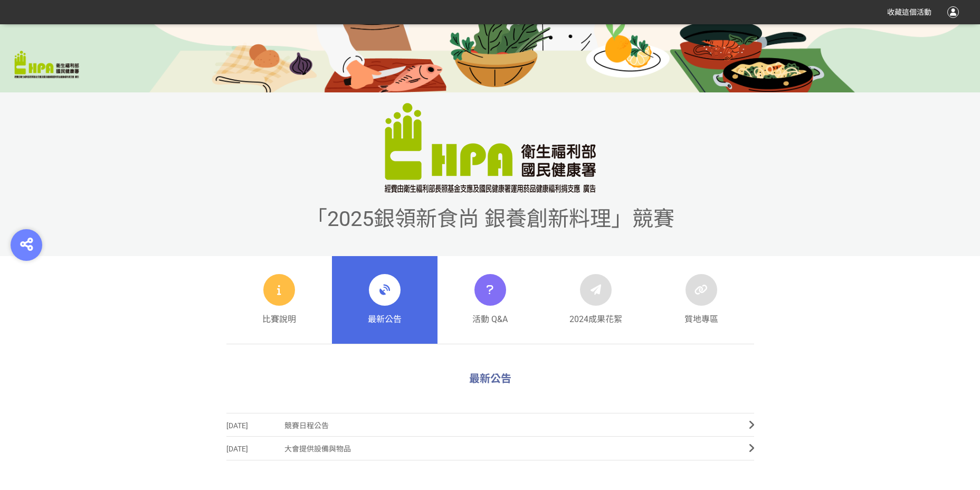  I want to click on span: 收藏這個活動, so click(909, 12).